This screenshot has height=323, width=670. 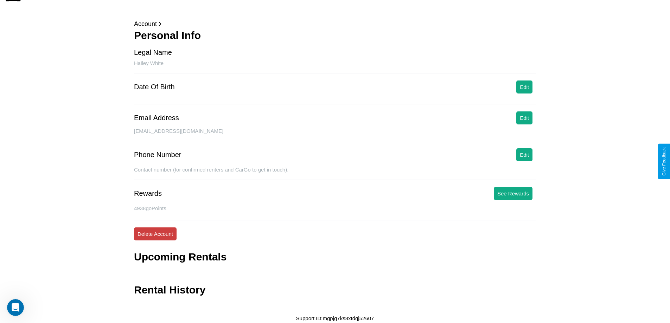 I want to click on div: Hailey White, so click(x=335, y=67).